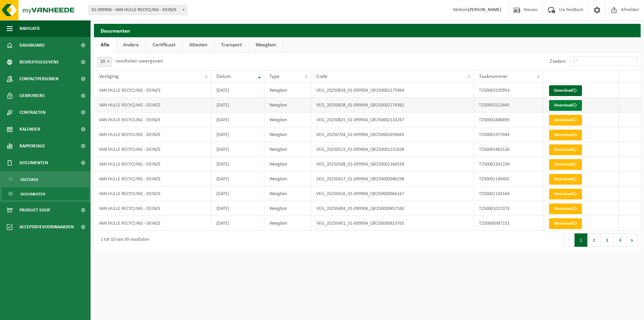 The height and width of the screenshot is (320, 644). What do you see at coordinates (508, 179) in the screenshot?
I see `td: T250001149402` at bounding box center [508, 179].